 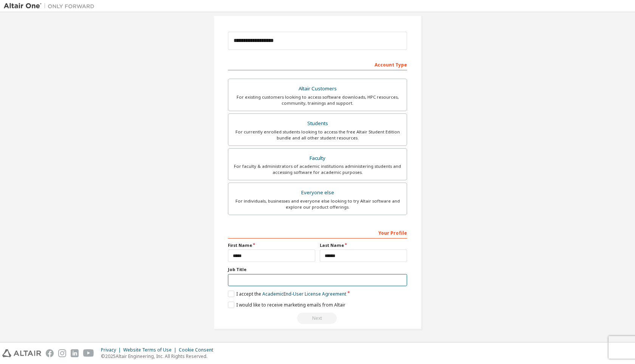 I want to click on div: Read and acccept EULA to continue, so click(x=317, y=318).